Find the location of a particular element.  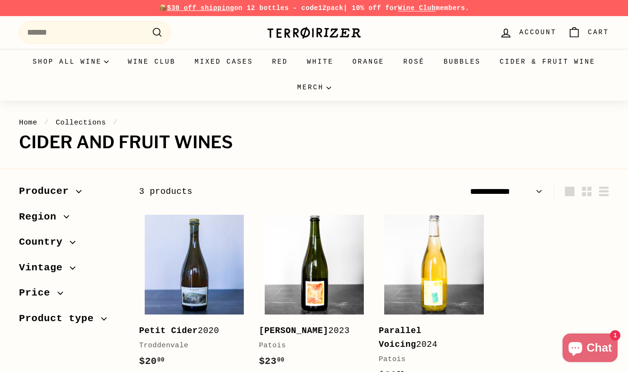

span: Price is located at coordinates (38, 293).